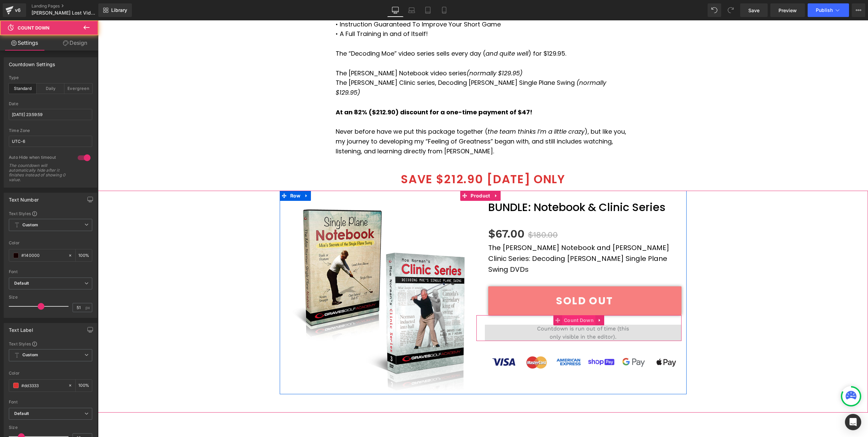 The image size is (868, 437). Describe the element at coordinates (714, 10) in the screenshot. I see `button: Undo` at that location.